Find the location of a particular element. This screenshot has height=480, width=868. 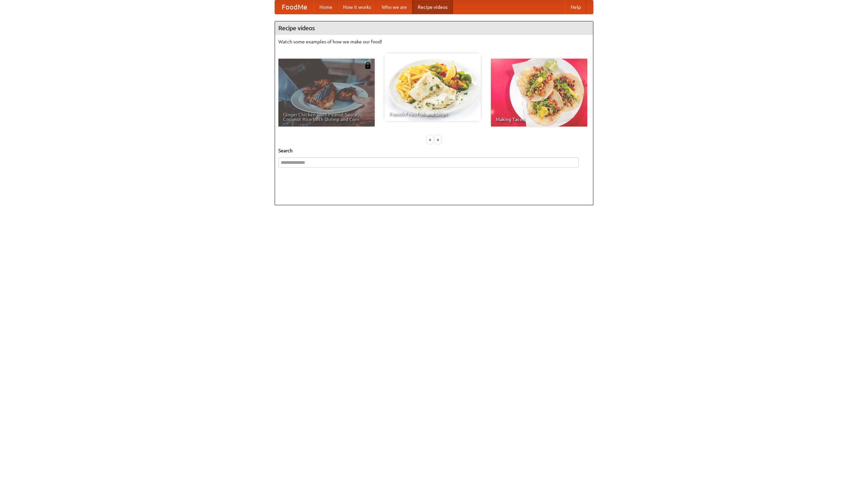

a: Who we are is located at coordinates (395, 7).